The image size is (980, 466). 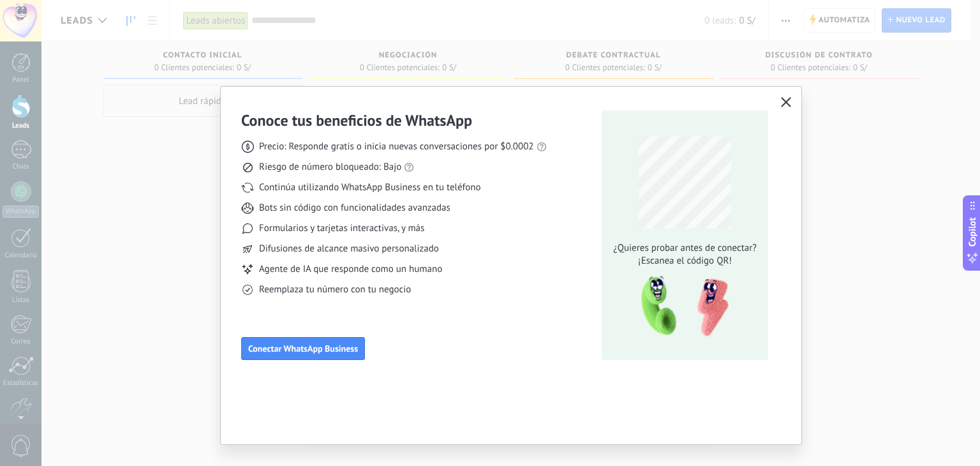 What do you see at coordinates (303, 348) in the screenshot?
I see `span: Conectar WhatsApp Business` at bounding box center [303, 348].